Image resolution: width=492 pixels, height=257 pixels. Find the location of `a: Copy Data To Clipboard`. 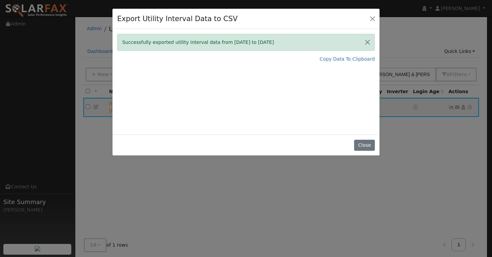

a: Copy Data To Clipboard is located at coordinates (347, 59).